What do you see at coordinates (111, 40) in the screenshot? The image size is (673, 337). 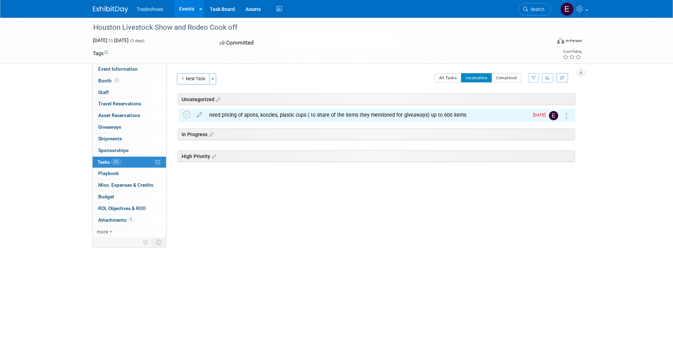 I see `span: to` at bounding box center [111, 40].